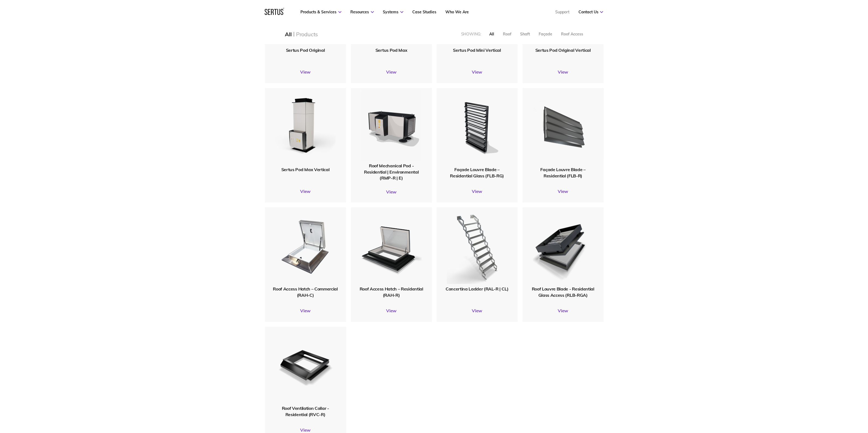  I want to click on span: Sertus Pod Max Vertical, so click(305, 170).